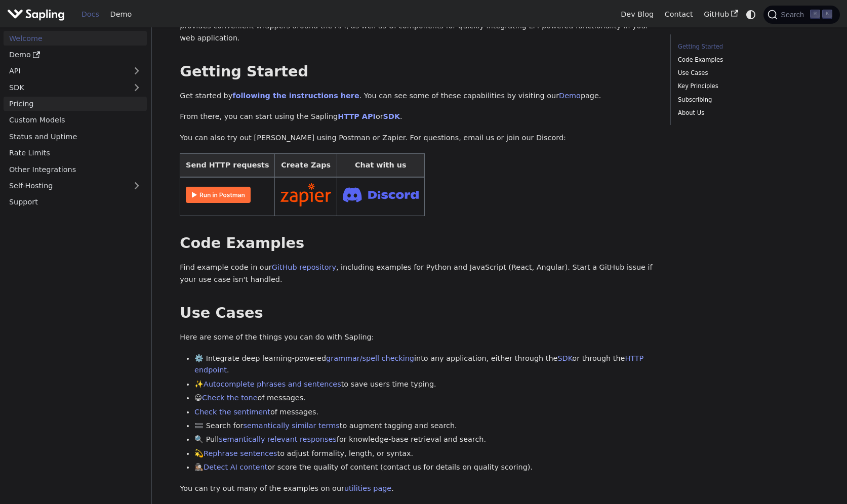  Describe the element at coordinates (357, 116) in the screenshot. I see `a: HTTP API` at that location.